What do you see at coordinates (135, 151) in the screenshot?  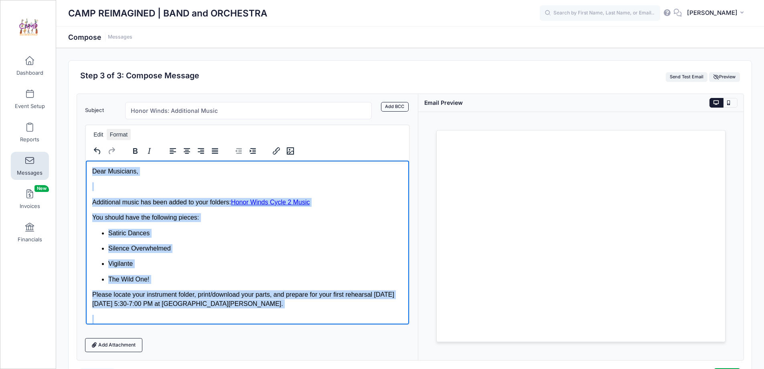 I see `button: Bold` at bounding box center [135, 151].